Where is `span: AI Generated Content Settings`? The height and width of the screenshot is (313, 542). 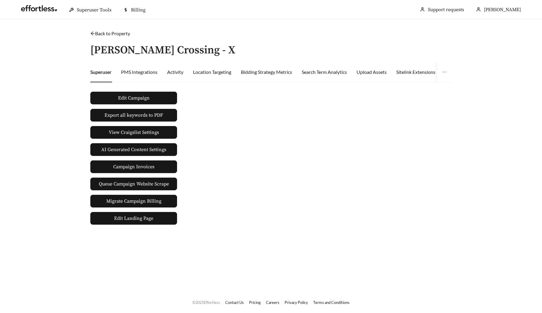 span: AI Generated Content Settings is located at coordinates (134, 149).